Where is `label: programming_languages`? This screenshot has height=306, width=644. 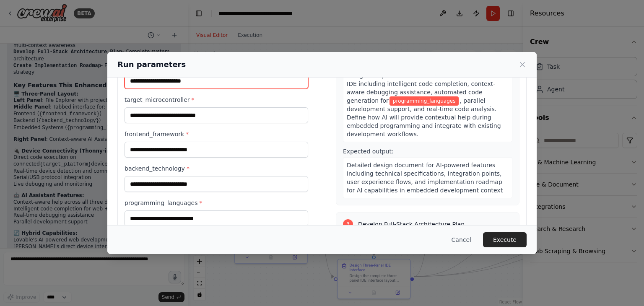 label: programming_languages is located at coordinates (216, 203).